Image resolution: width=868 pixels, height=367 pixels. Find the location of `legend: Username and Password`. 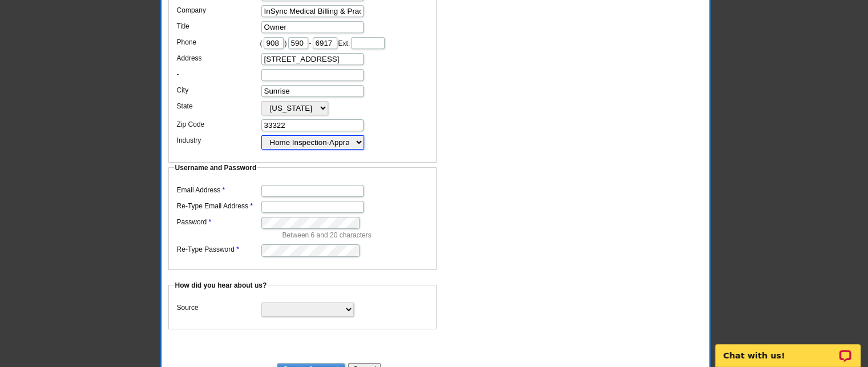

legend: Username and Password is located at coordinates (216, 168).